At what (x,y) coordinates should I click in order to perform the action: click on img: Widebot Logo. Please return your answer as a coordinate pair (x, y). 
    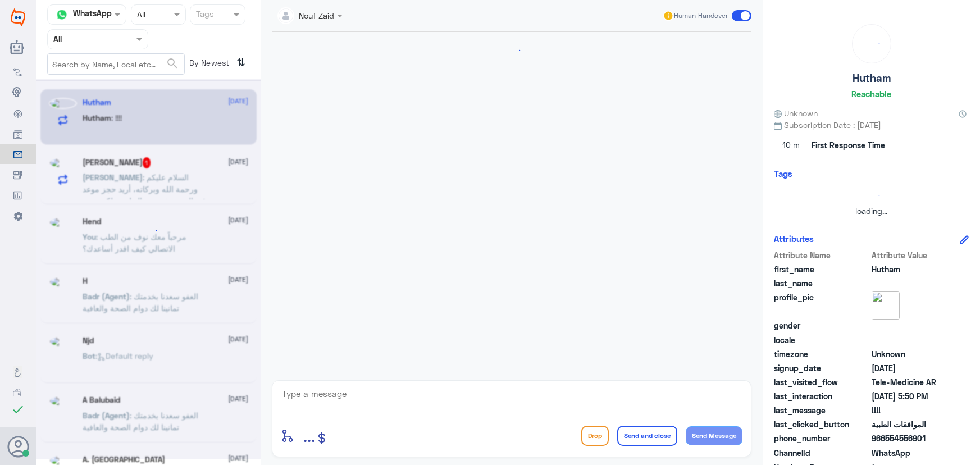
    Looking at the image, I should click on (18, 18).